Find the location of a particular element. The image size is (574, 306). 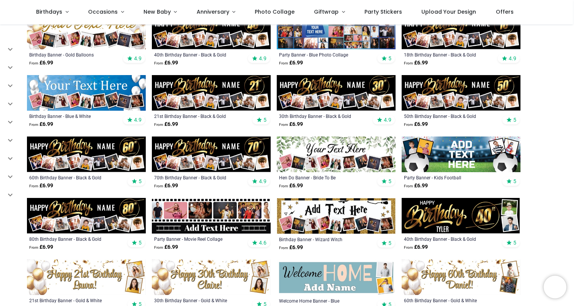

a: Hen Do Banner - Bride To Be is located at coordinates (324, 178).